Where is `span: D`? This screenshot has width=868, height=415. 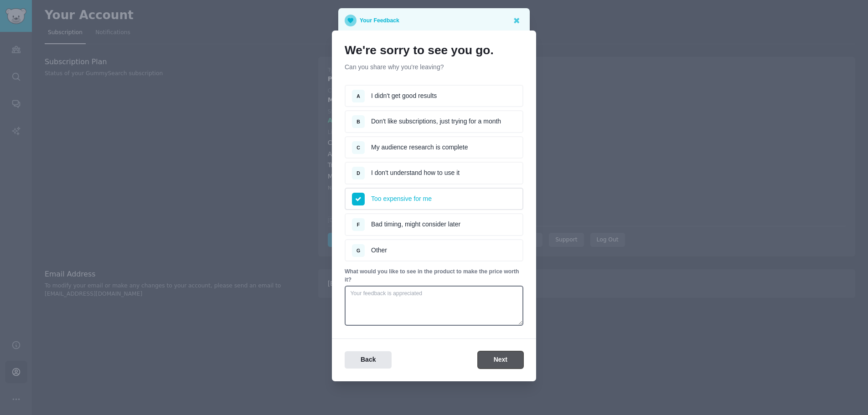 span: D is located at coordinates (358, 173).